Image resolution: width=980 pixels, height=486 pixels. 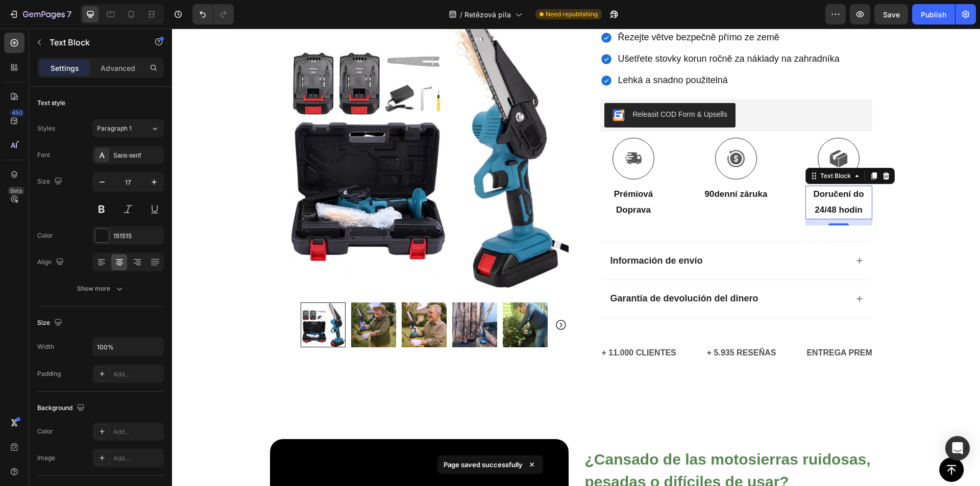 What do you see at coordinates (513, 270) in the screenshot?
I see `strong: Garantía de devolución del dinero` at bounding box center [513, 270].